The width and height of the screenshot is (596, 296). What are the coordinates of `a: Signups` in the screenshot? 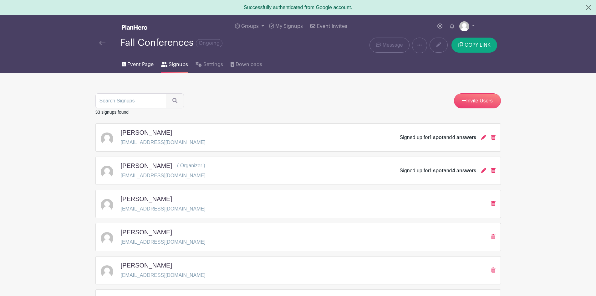 It's located at (175, 63).